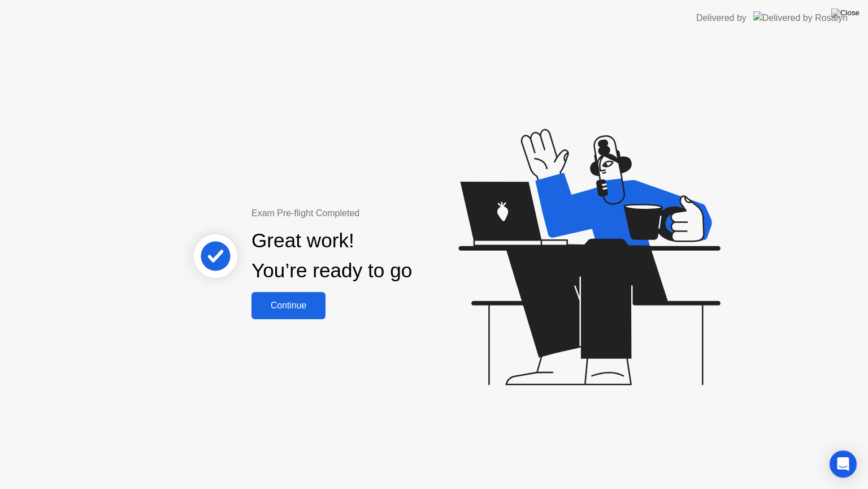 The image size is (868, 489). What do you see at coordinates (800, 17) in the screenshot?
I see `img: Delivered by Rosalyn` at bounding box center [800, 17].